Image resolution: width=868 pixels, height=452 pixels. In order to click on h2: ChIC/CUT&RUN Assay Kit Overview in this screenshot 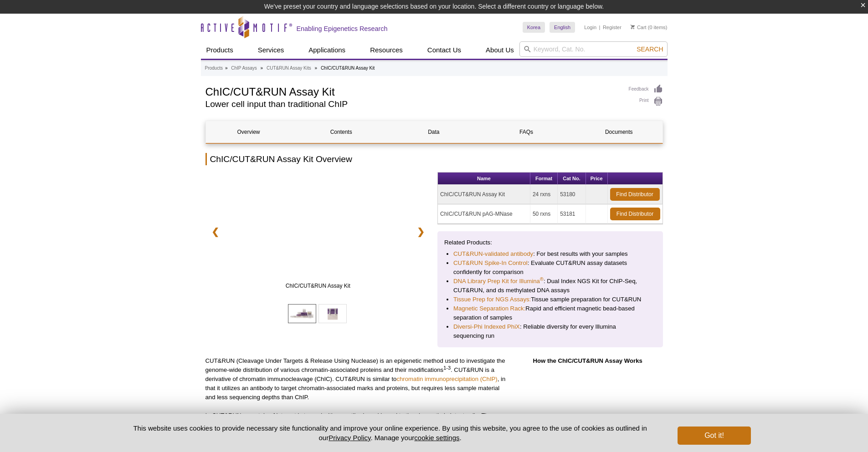, I will do `click(434, 159)`.